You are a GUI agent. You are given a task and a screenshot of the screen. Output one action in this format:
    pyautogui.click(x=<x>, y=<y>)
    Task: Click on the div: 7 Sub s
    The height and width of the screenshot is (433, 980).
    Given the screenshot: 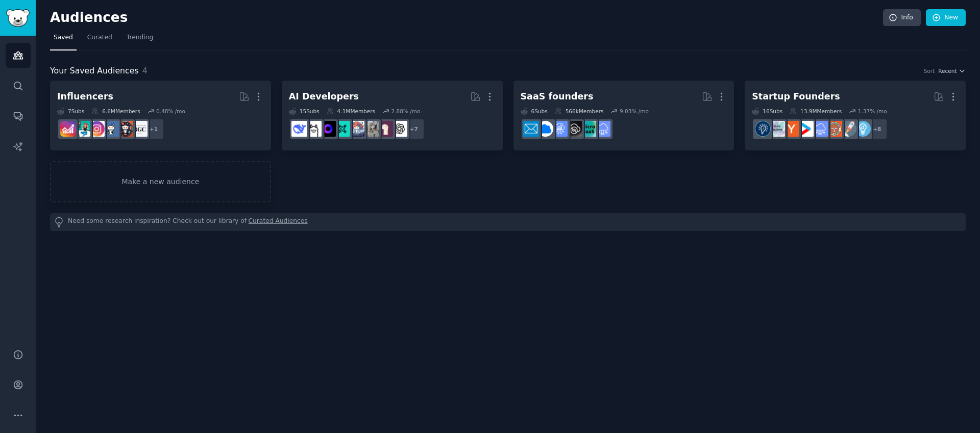 What is the action you would take?
    pyautogui.click(x=70, y=112)
    